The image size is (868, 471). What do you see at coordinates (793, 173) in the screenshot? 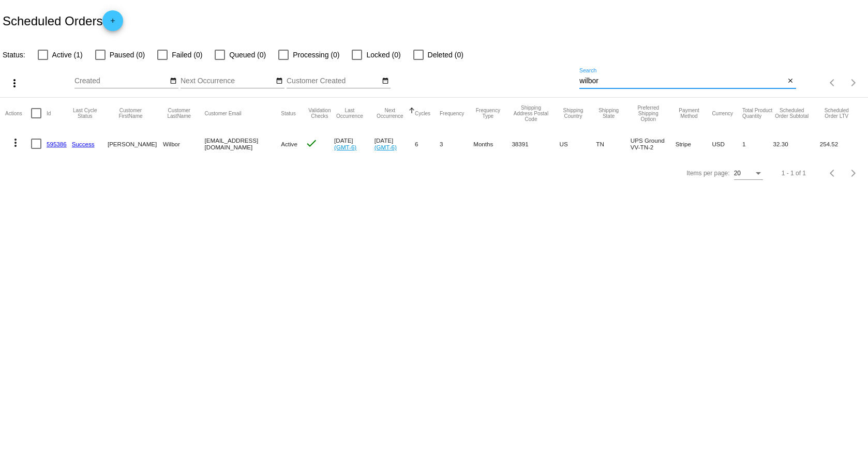
I see `div: 1 - 1 of 1` at bounding box center [793, 173].